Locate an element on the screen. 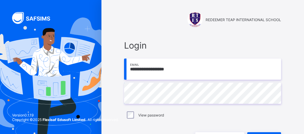 This screenshot has height=134, width=304. span: Copyright © 2025 All rights reserved. is located at coordinates (65, 120).